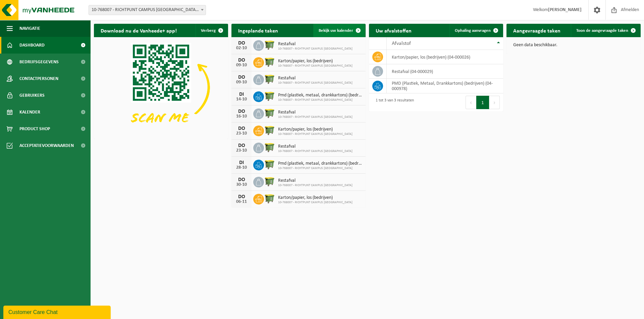 The width and height of the screenshot is (644, 319). What do you see at coordinates (241, 185) in the screenshot?
I see `div: 30-10` at bounding box center [241, 185].